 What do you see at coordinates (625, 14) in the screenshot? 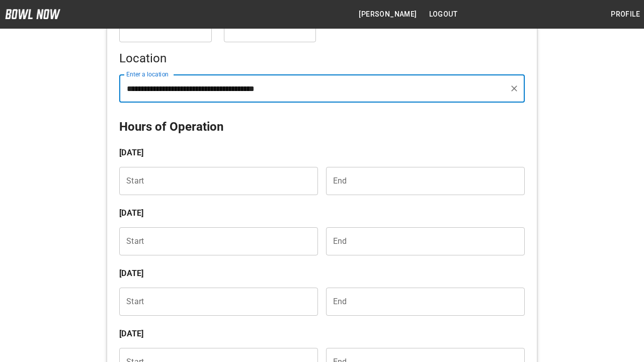
I see `button: Profile` at bounding box center [625, 14].